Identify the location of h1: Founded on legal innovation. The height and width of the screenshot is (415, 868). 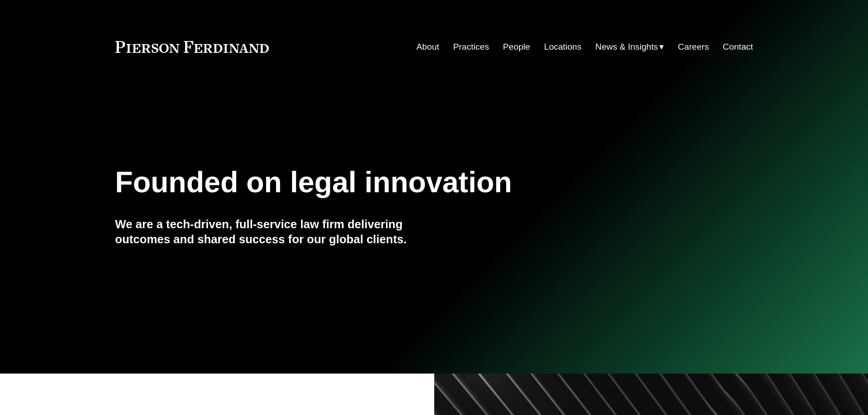
(381, 182).